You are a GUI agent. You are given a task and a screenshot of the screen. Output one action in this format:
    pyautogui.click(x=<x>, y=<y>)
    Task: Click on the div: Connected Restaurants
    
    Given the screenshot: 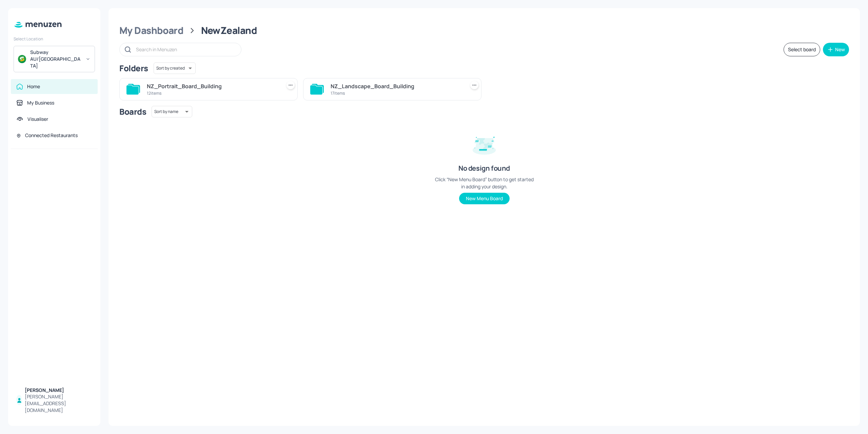 What is the action you would take?
    pyautogui.click(x=51, y=135)
    